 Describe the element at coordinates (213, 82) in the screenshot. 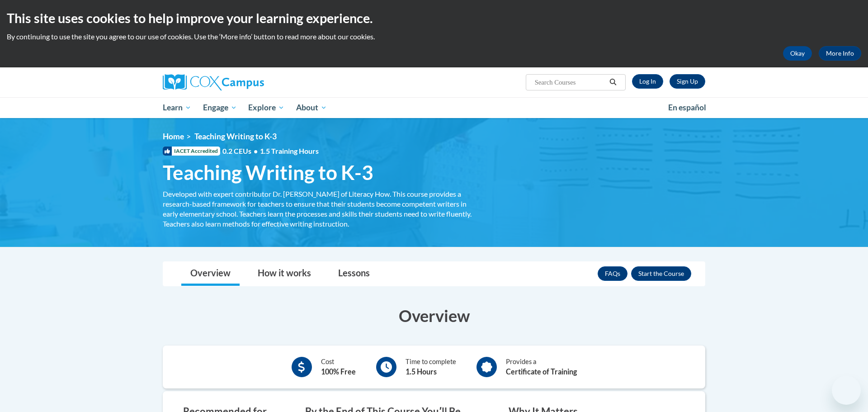

I see `img: Cox Campus` at that location.